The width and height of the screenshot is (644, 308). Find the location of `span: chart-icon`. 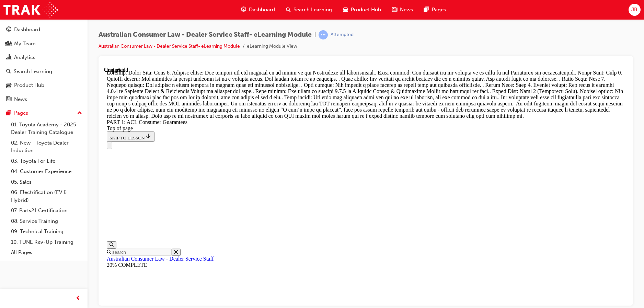

span: chart-icon is located at coordinates (9, 58).